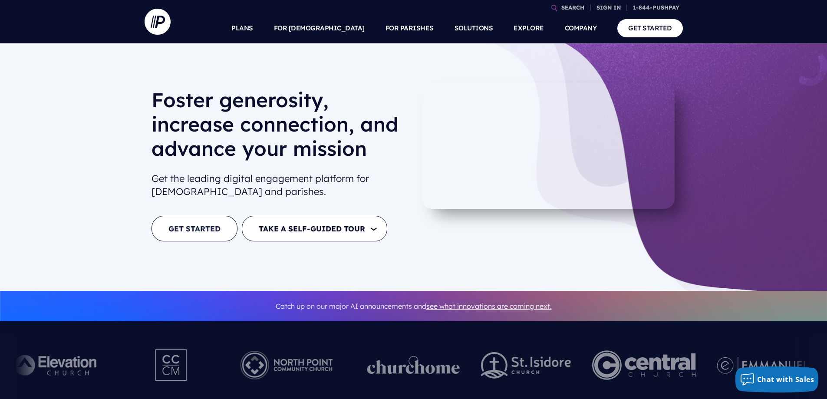 The width and height of the screenshot is (827, 399). I want to click on img: Pushpay_Logo__CCM, so click(171, 365).